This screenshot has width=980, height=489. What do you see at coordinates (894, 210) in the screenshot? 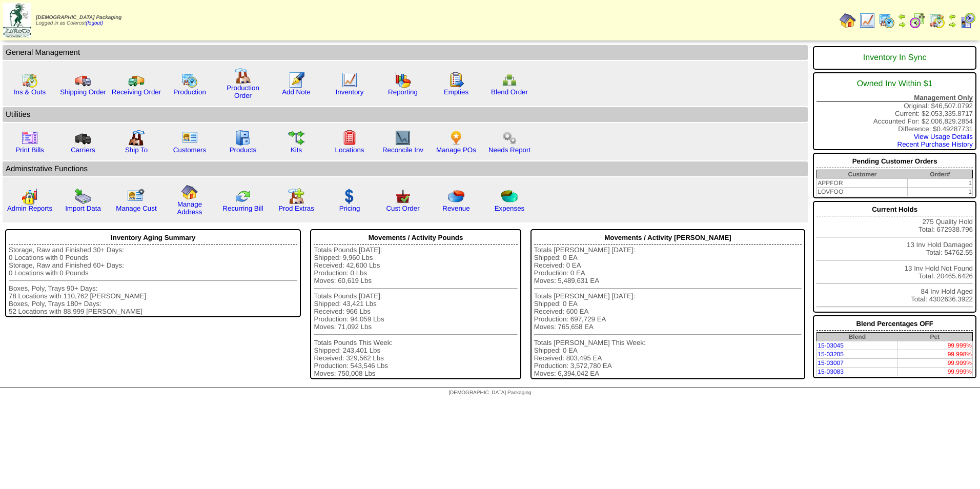
I see `div: Current Holds` at bounding box center [894, 210].